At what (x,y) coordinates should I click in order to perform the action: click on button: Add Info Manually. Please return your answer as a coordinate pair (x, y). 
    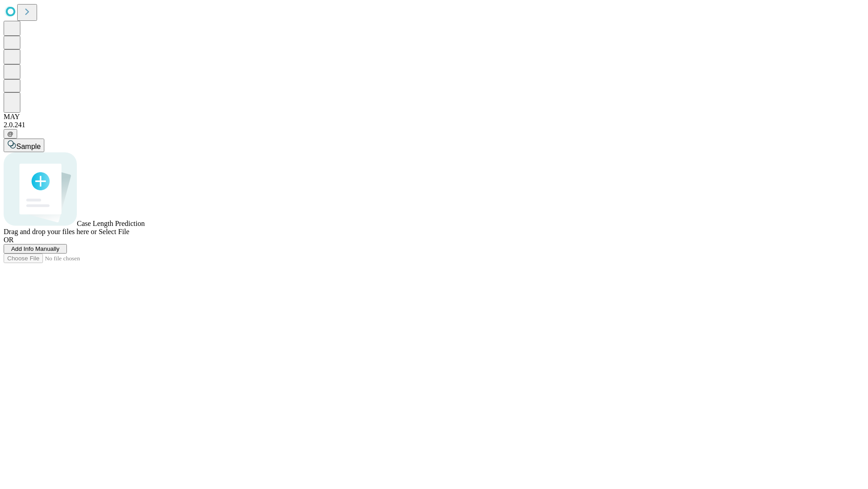
    Looking at the image, I should click on (36, 249).